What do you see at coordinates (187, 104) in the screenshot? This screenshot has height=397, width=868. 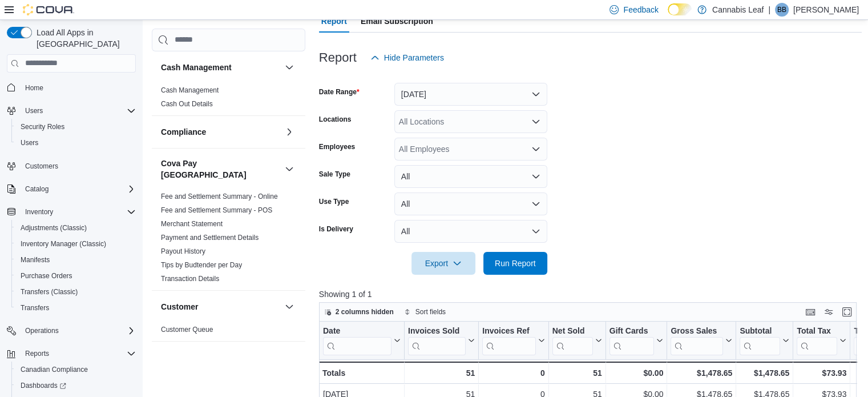 I see `a: Cash Out Details` at bounding box center [187, 104].